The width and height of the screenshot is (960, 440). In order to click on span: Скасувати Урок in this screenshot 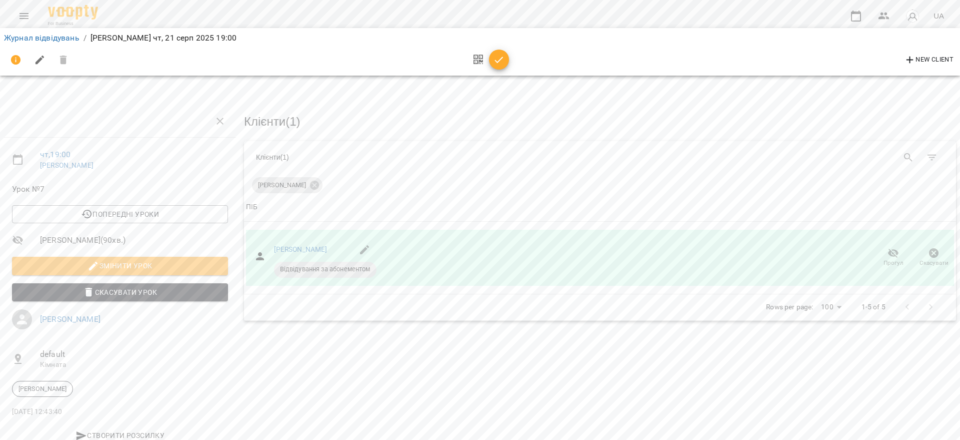, I will do `click(120, 292)`.